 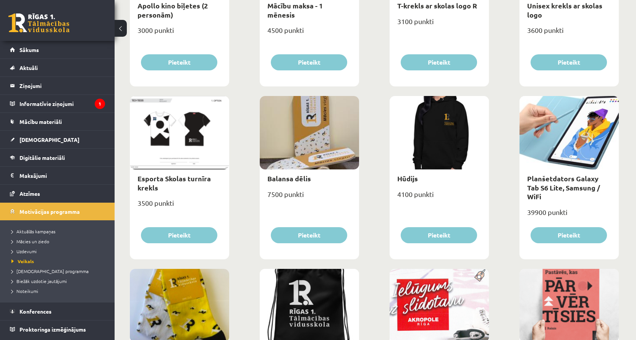 What do you see at coordinates (439, 24) in the screenshot?
I see `div: 3100 punkti` at bounding box center [439, 24].